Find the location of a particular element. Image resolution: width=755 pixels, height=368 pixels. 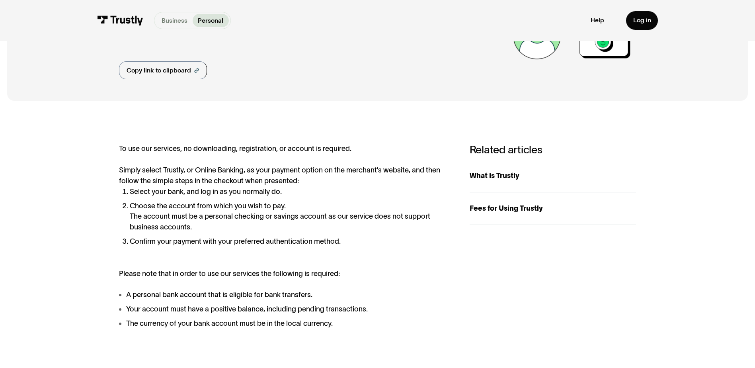

div: Copy link to clipboard is located at coordinates (159, 70).